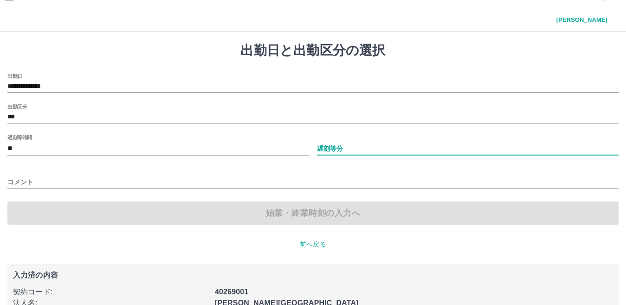 This screenshot has height=305, width=626. Describe the element at coordinates (313, 51) in the screenshot. I see `h1: 出勤日と出勤区分の選択` at that location.